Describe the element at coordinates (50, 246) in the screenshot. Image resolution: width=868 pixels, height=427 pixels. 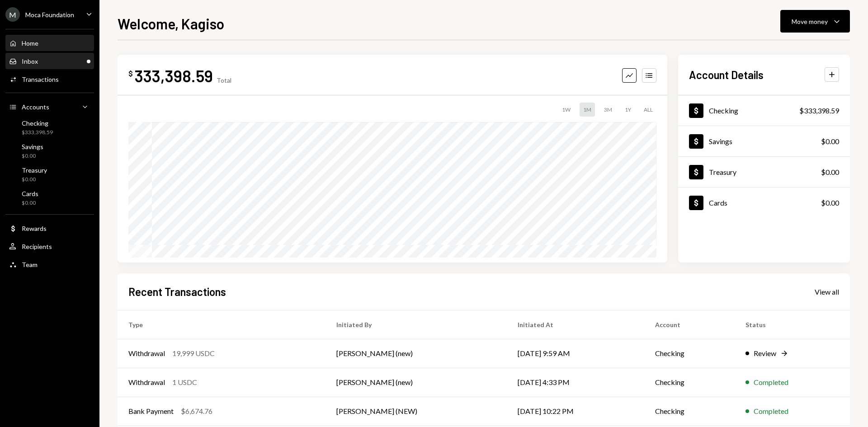
I see `a: Recipients` at that location.